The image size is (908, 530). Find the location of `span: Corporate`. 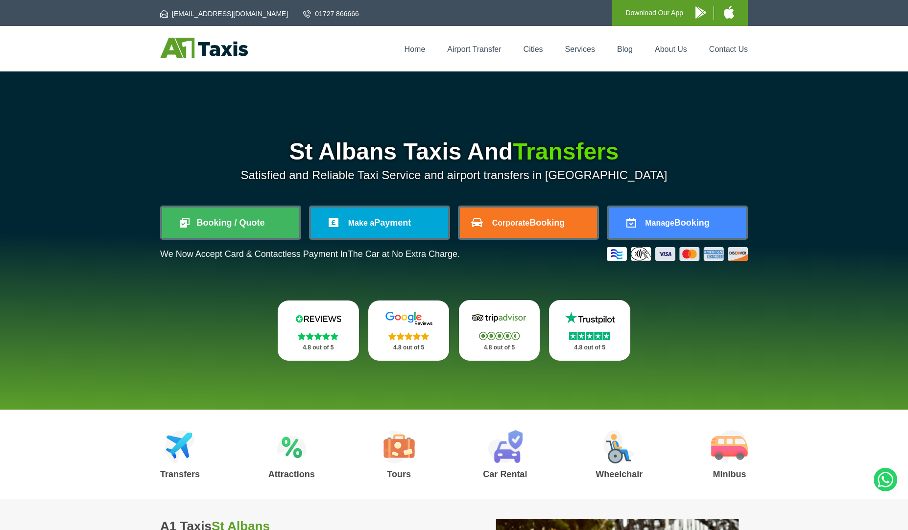

span: Corporate is located at coordinates (511, 223).